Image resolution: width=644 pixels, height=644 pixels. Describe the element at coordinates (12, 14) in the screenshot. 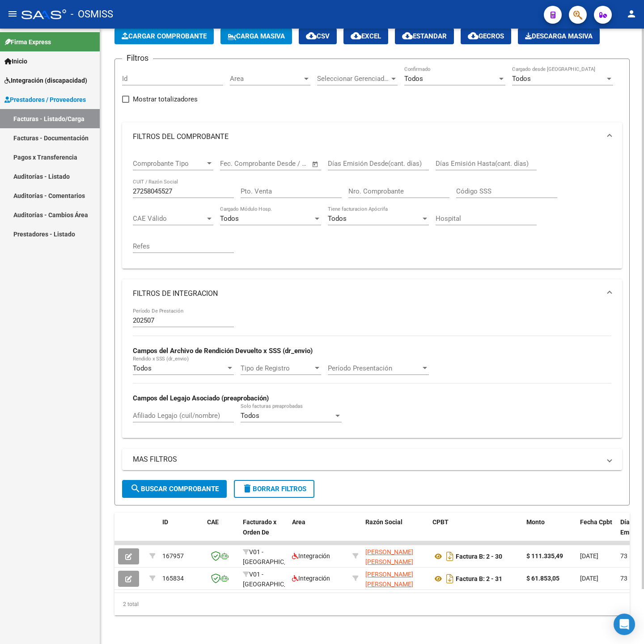

I see `mat-icon: menu` at that location.